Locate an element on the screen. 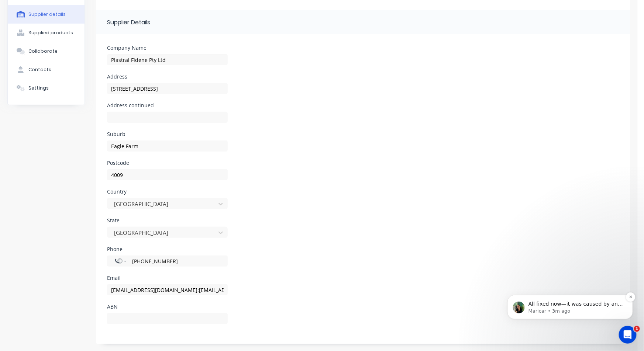 This screenshot has width=644, height=351. button: Collaborate is located at coordinates (46, 51).